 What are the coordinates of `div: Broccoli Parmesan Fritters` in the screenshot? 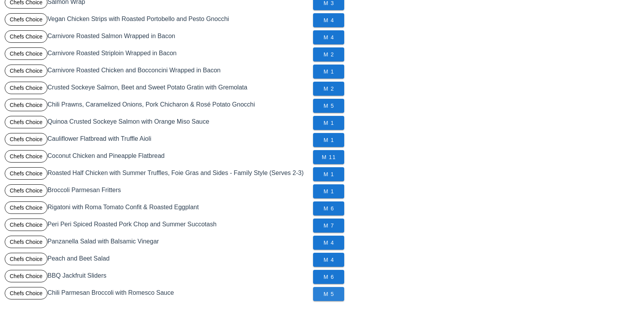 It's located at (157, 192).